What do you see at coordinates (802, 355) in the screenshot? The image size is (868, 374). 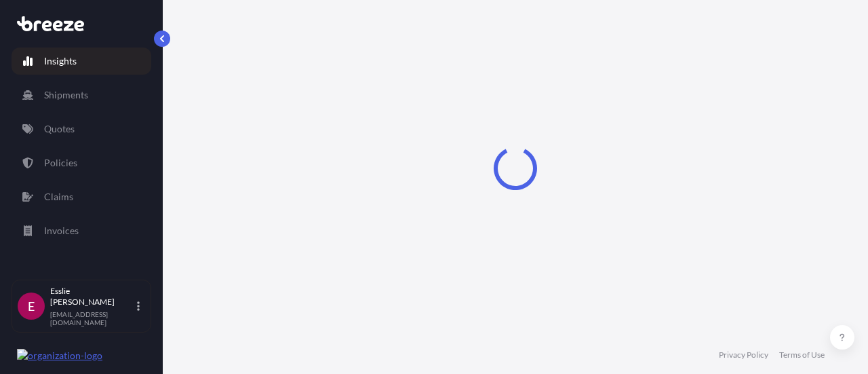 I see `p: Terms of Use` at bounding box center [802, 355].